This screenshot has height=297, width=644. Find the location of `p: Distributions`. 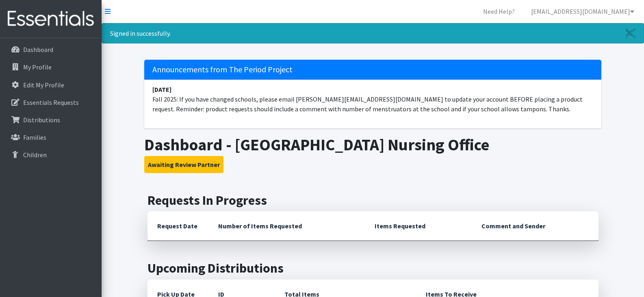

p: Distributions is located at coordinates (42, 120).